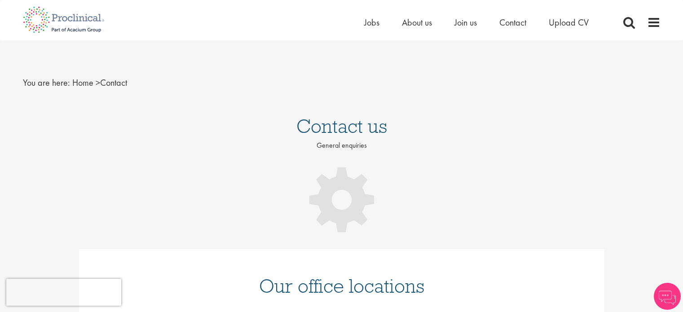 The image size is (683, 312). What do you see at coordinates (569, 22) in the screenshot?
I see `a: Upload CV` at bounding box center [569, 22].